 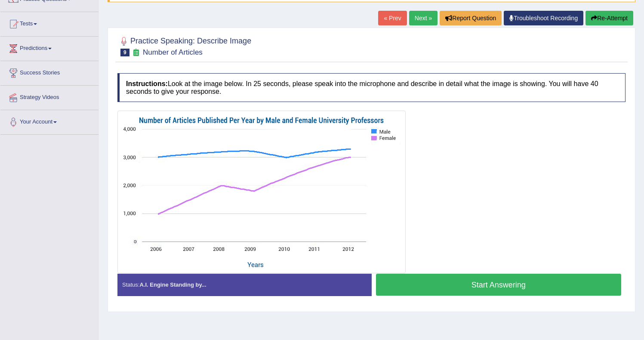 I want to click on b: Instructions:, so click(x=147, y=84).